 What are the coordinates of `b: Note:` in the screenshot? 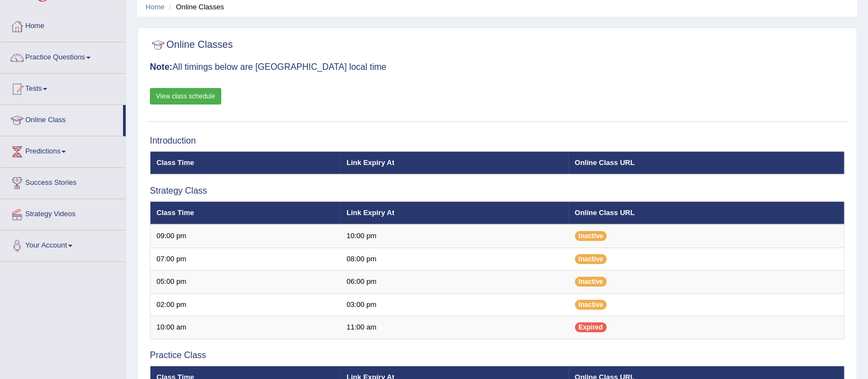 It's located at (161, 66).